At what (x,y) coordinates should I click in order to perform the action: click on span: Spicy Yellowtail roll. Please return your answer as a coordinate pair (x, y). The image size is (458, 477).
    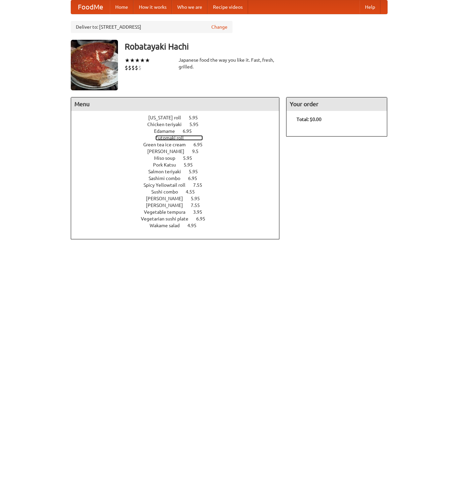
    Looking at the image, I should click on (168, 185).